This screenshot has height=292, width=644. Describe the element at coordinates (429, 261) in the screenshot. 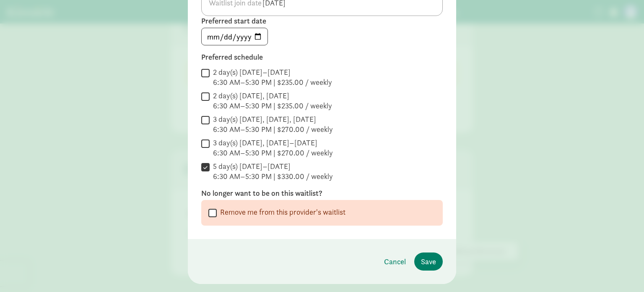

I see `button: Save` at that location.